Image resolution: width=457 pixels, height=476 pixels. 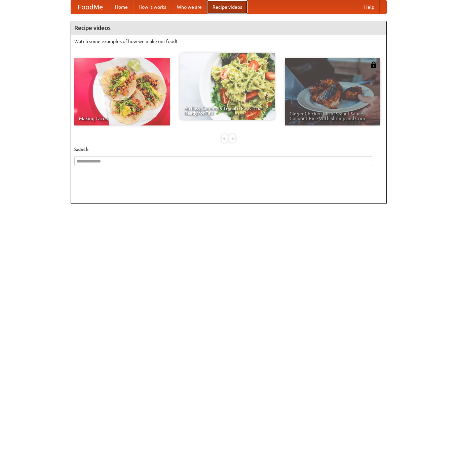 What do you see at coordinates (90, 7) in the screenshot?
I see `a: FoodMe` at bounding box center [90, 7].